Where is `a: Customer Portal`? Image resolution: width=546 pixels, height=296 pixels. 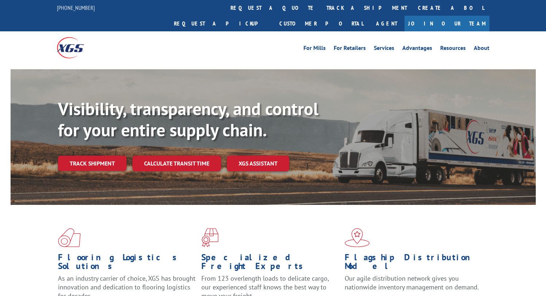 a: Customer Portal is located at coordinates (321, 23).